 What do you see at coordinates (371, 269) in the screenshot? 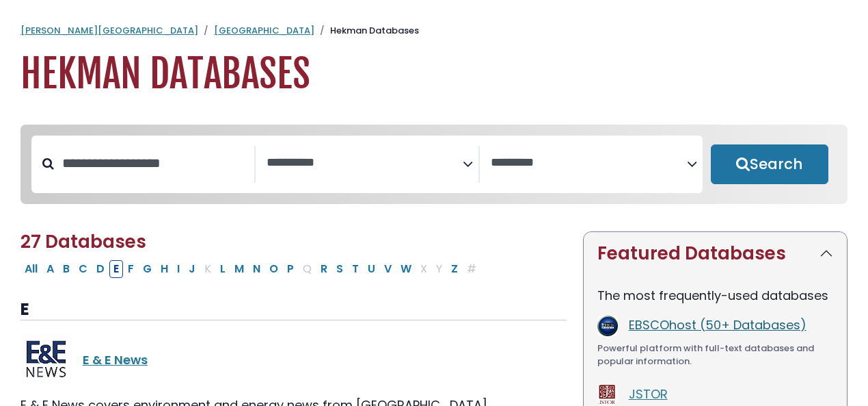
I see `button: Filter Results U` at bounding box center [371, 269].